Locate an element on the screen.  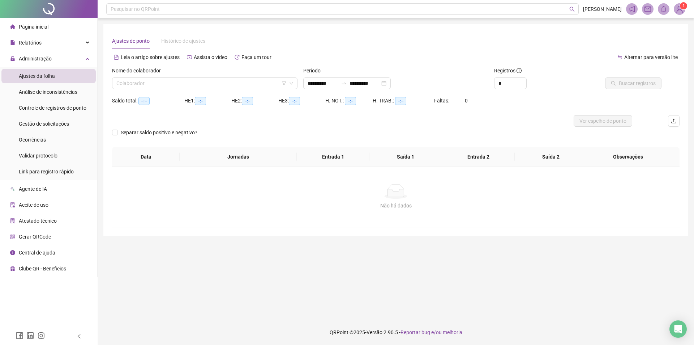
span: Gerar QRCode is located at coordinates (35, 237).